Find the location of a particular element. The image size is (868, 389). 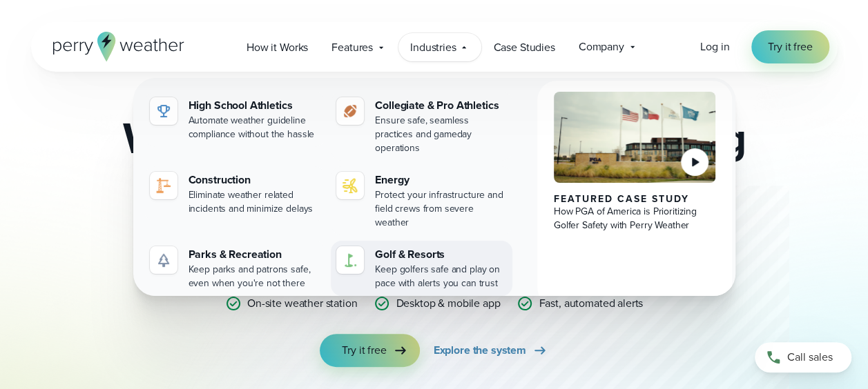

p: Fast, automated alerts is located at coordinates (590, 303).